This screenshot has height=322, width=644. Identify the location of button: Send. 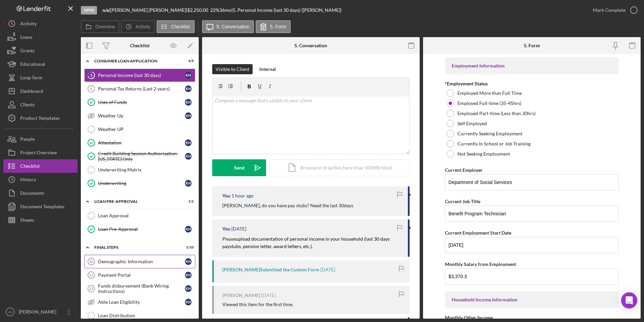
(239, 168).